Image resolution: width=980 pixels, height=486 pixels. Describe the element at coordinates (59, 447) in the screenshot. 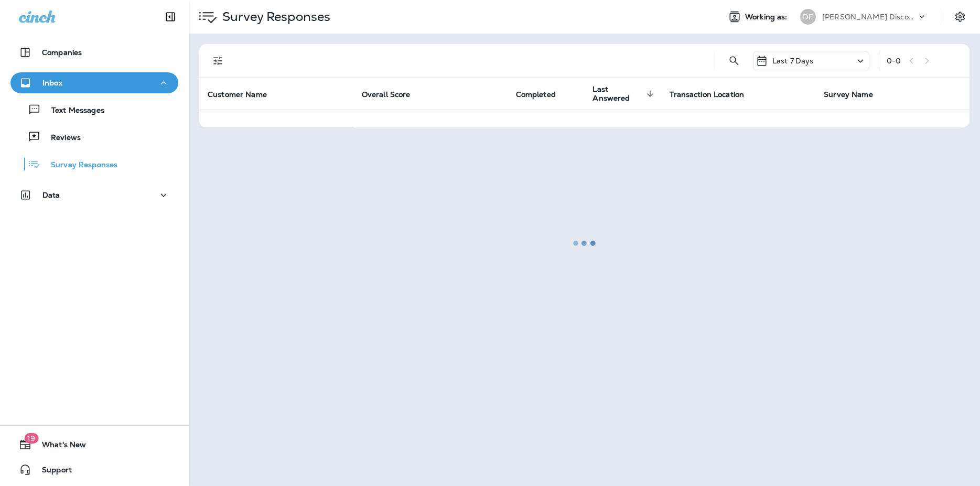

I see `span: What's New` at that location.